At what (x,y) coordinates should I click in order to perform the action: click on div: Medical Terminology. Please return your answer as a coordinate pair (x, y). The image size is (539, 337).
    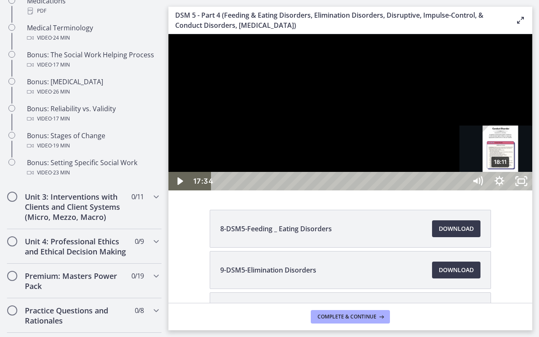
    Looking at the image, I should click on (93, 33).